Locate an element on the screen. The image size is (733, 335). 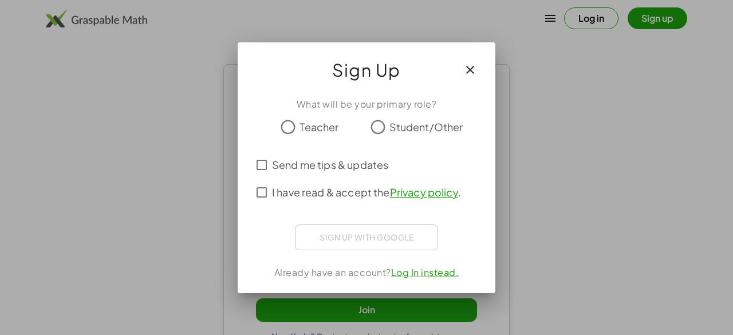
div: Already have an account? is located at coordinates (367, 273).